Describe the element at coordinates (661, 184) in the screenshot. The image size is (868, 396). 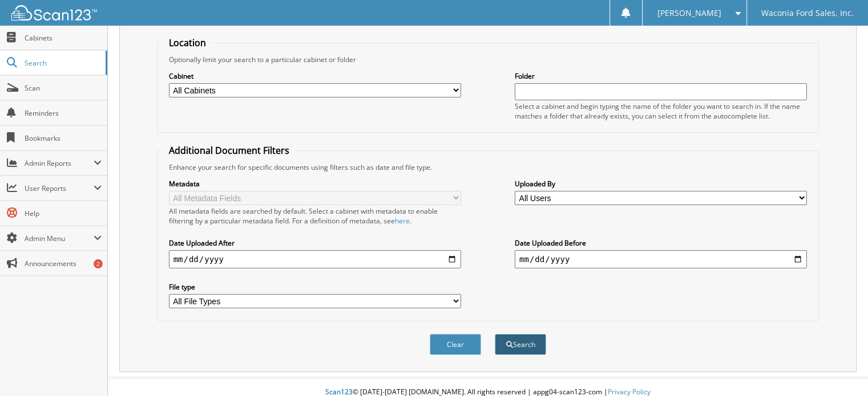
I see `label: Uploaded By` at that location.